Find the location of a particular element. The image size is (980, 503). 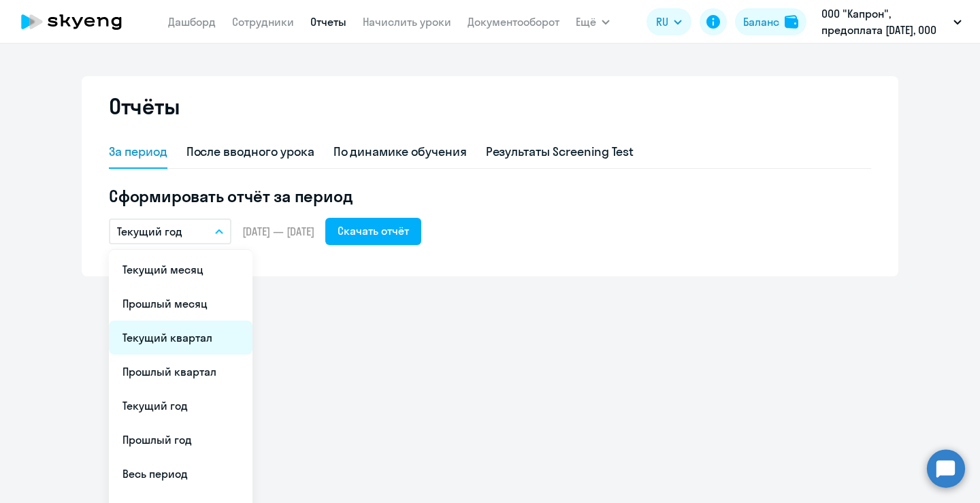

a: Начислить уроки is located at coordinates (407, 22).